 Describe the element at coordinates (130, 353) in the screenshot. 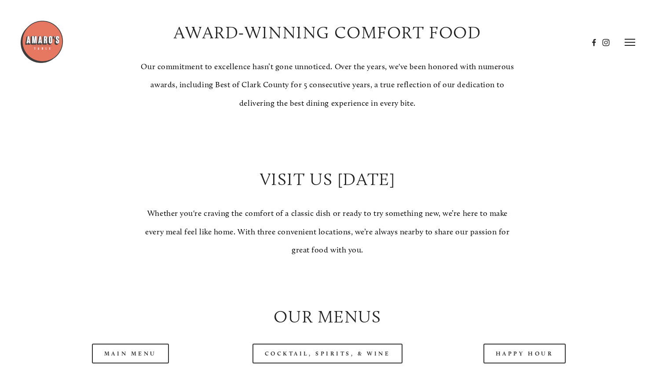

I see `a: Main Menu` at that location.